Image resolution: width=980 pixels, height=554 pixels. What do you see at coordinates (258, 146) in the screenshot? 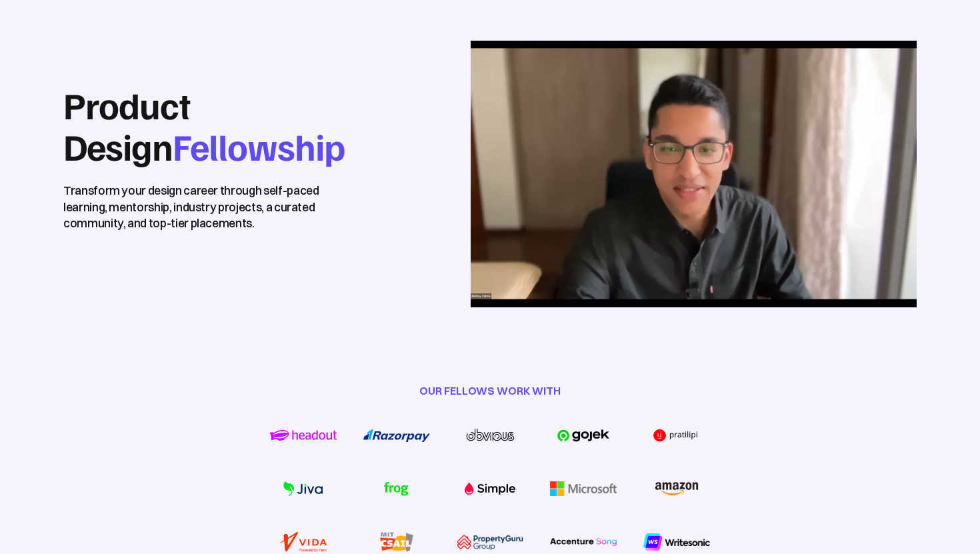
I see `span: Fellowship` at bounding box center [258, 146].